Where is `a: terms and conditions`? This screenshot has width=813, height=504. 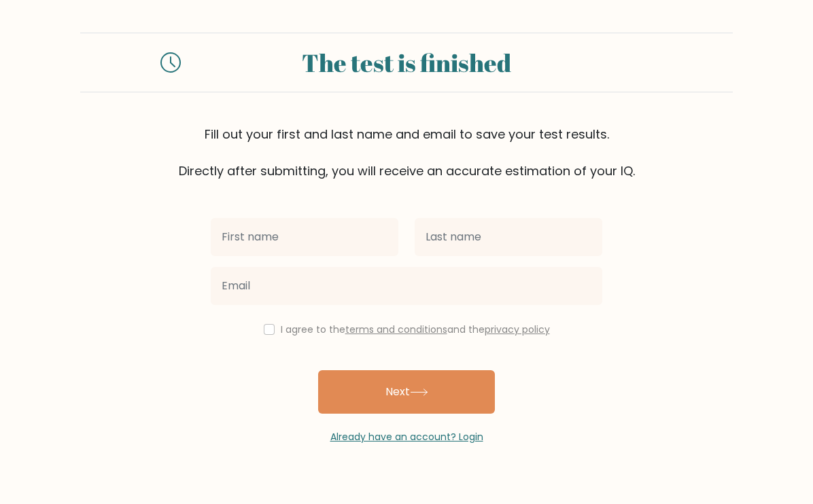 a: terms and conditions is located at coordinates (396, 330).